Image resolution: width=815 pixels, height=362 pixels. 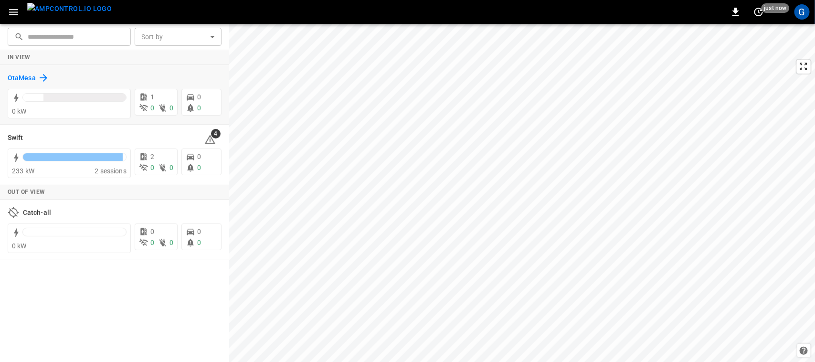 What do you see at coordinates (19, 57) in the screenshot?
I see `strong: In View` at bounding box center [19, 57].